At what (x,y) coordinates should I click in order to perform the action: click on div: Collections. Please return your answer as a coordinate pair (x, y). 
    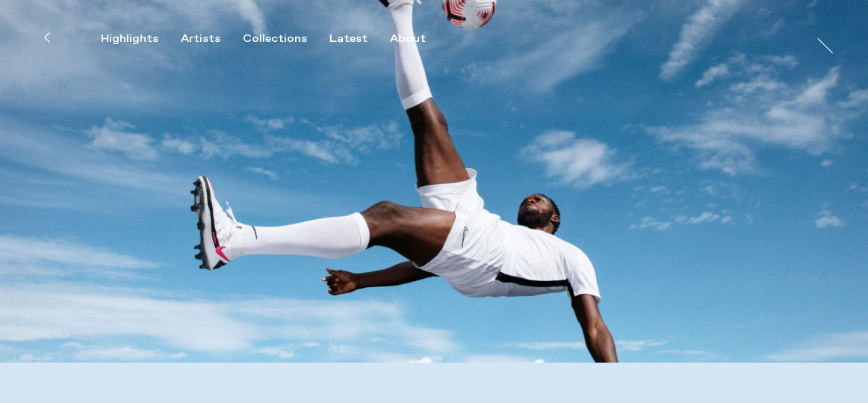
    Looking at the image, I should click on (275, 39).